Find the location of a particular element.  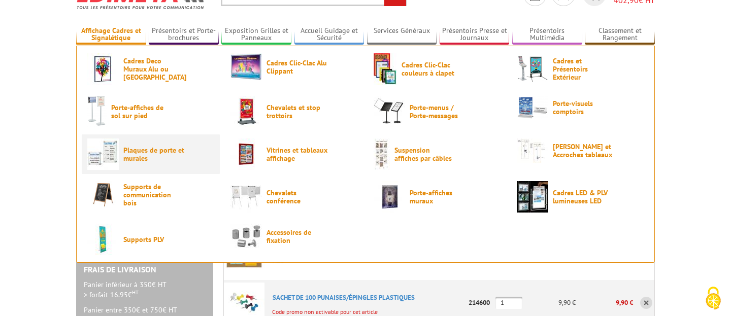

span: Cadres et Présentoirs Extérieur is located at coordinates (583, 69).